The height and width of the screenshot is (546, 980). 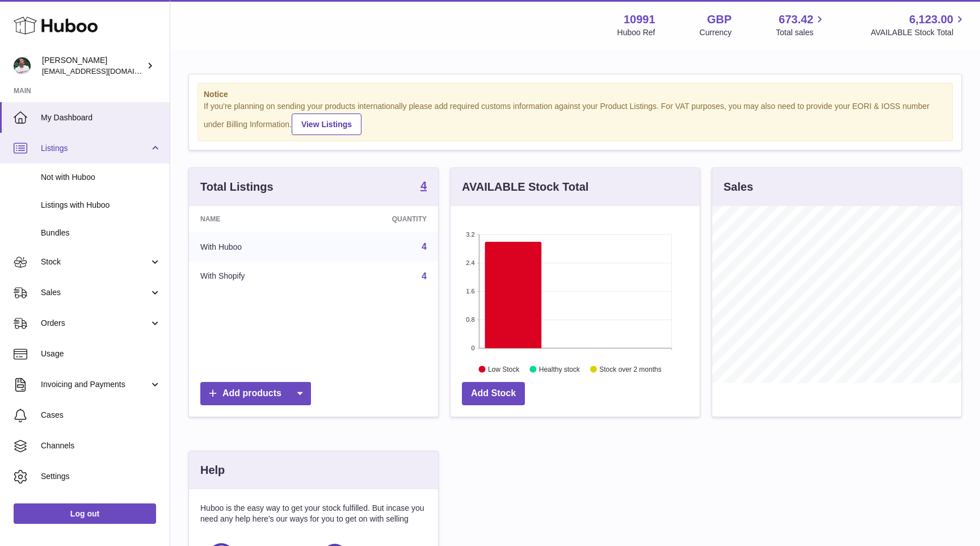 What do you see at coordinates (95, 262) in the screenshot?
I see `span: Stock` at bounding box center [95, 262].